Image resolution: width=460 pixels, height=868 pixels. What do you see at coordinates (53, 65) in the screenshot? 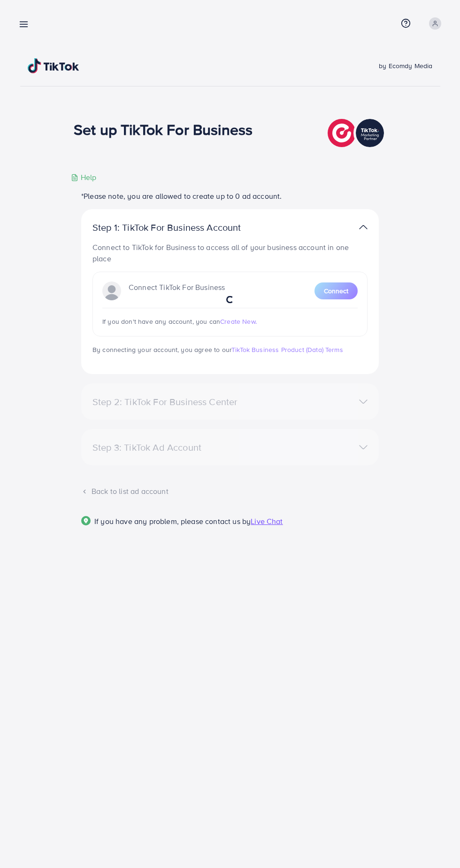
I see `img: TikTok` at bounding box center [53, 65].